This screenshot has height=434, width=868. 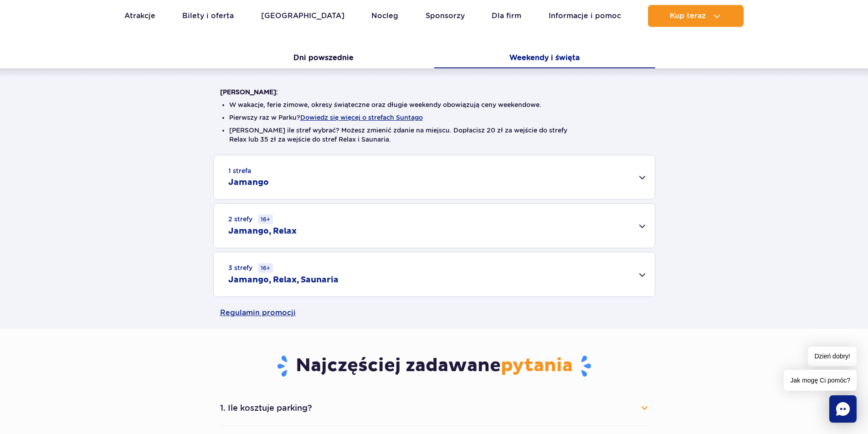 What do you see at coordinates (248, 183) in the screenshot?
I see `h2: Jamango` at bounding box center [248, 183].